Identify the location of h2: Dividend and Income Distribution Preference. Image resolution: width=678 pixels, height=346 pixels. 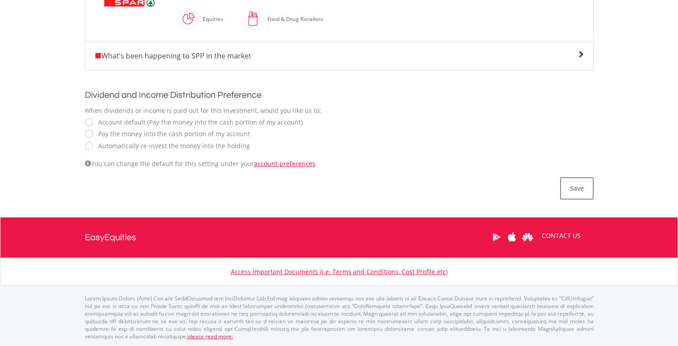
(339, 95).